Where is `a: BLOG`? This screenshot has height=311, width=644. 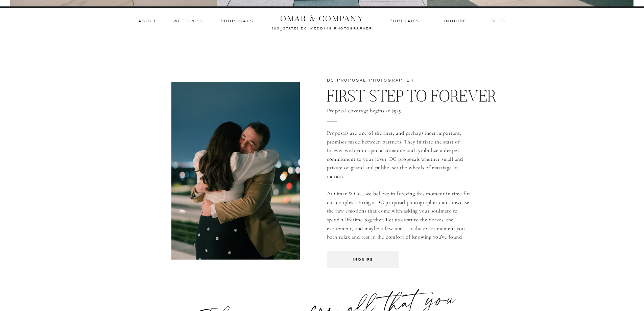 a: BLOG is located at coordinates (498, 22).